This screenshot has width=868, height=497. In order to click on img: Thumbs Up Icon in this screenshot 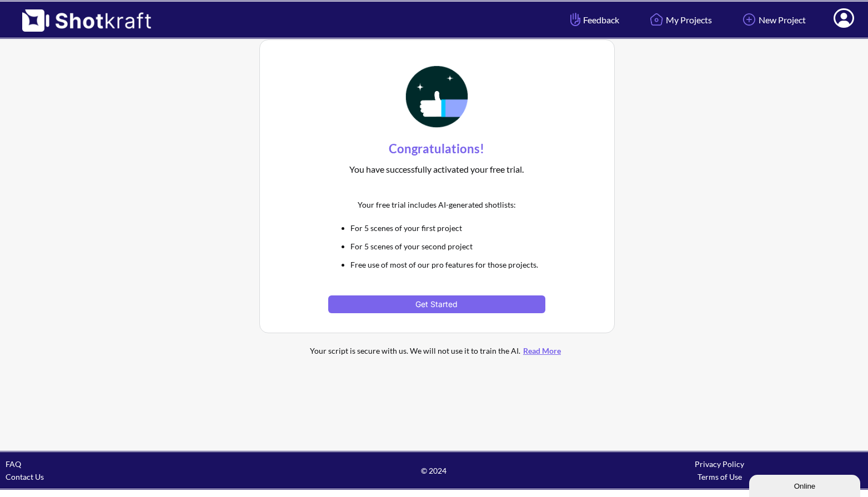, I will do `click(437, 96)`.